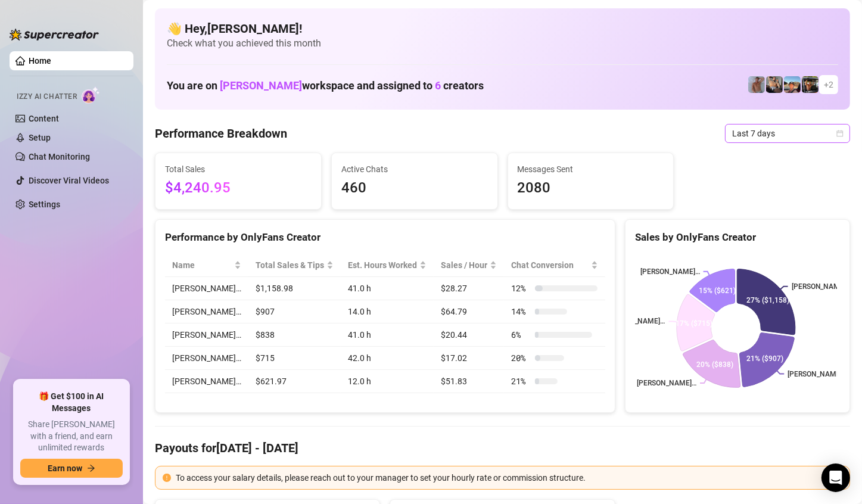 This screenshot has width=862, height=504. I want to click on span: Total Sales & Tips, so click(289, 265).